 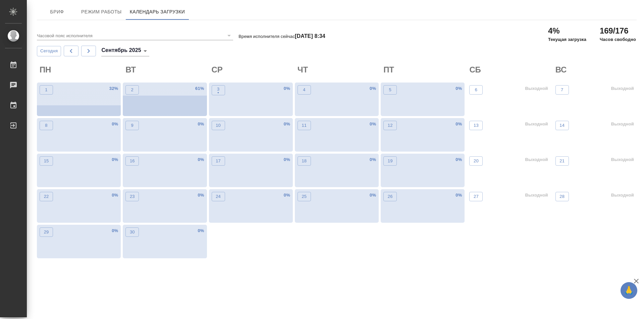 I want to click on button: 6, so click(x=476, y=90).